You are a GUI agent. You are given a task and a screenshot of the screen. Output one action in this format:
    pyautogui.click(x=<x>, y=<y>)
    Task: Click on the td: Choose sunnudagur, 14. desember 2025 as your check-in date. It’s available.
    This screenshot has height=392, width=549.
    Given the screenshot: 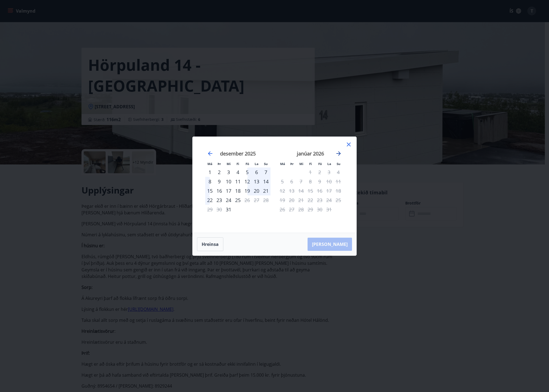 What is the action you would take?
    pyautogui.click(x=266, y=182)
    